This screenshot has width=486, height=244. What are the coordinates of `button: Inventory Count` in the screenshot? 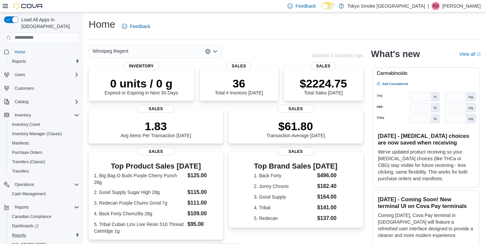 It's located at (44, 124).